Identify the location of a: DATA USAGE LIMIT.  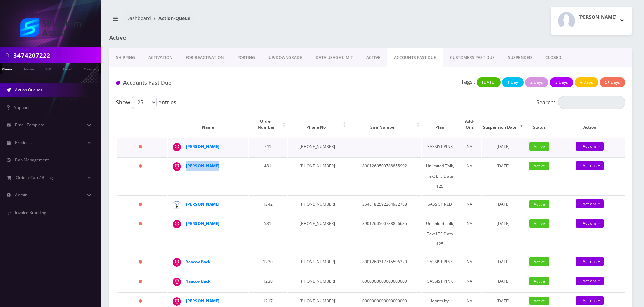
(334, 58).